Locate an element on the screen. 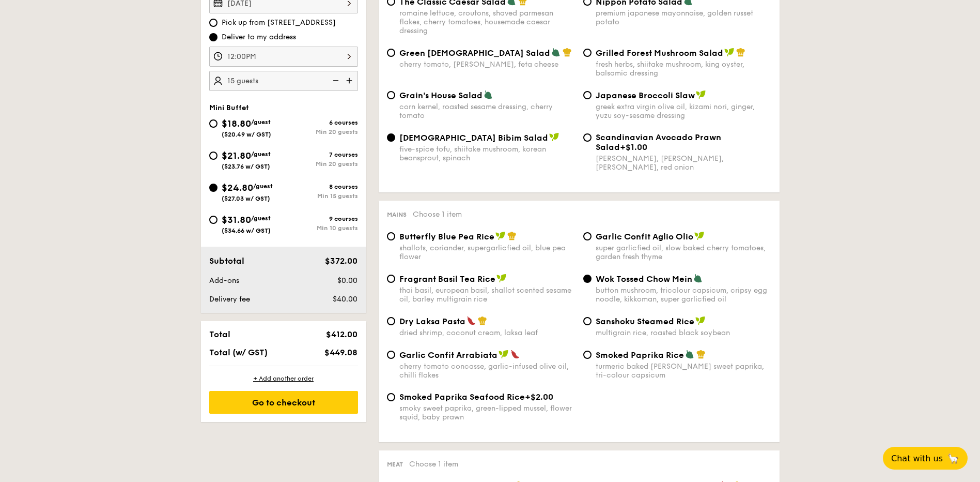  input: $21.80/guest($23.76 w/ GST)7 coursesMin 20 guests is located at coordinates (214, 155).